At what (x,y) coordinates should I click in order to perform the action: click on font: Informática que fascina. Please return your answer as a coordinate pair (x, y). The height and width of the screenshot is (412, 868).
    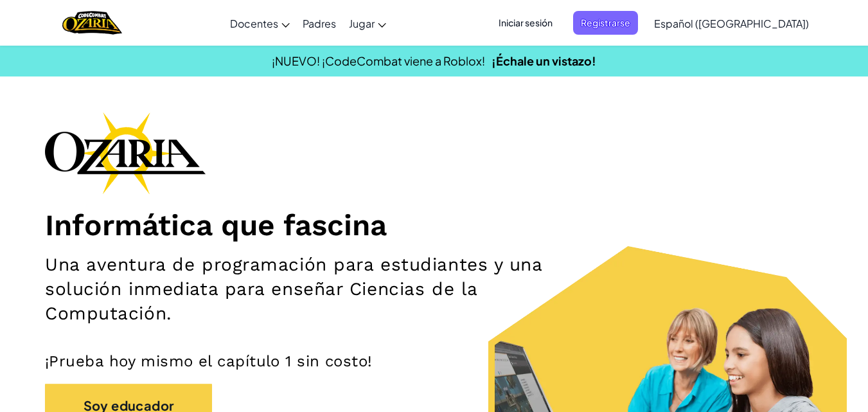
    Looking at the image, I should click on (216, 225).